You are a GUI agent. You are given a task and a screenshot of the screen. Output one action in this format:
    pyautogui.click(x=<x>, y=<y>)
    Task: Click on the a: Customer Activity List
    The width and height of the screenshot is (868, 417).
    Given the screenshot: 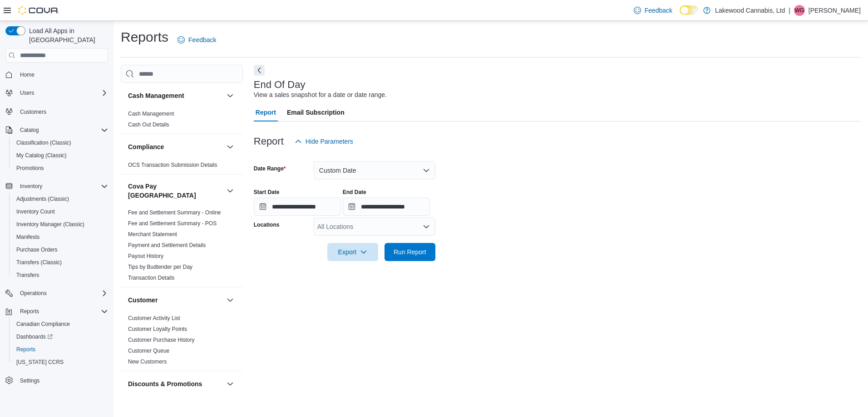 What is the action you would take?
    pyautogui.click(x=154, y=319)
    